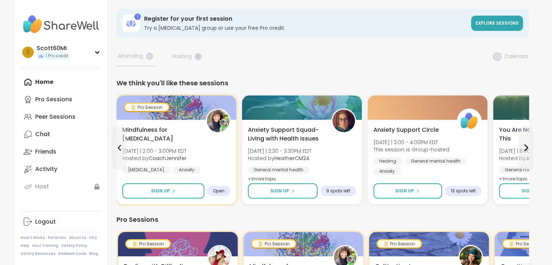 Image resolution: width=552 pixels, height=265 pixels. I want to click on span: Anxiety Support Circle, so click(406, 130).